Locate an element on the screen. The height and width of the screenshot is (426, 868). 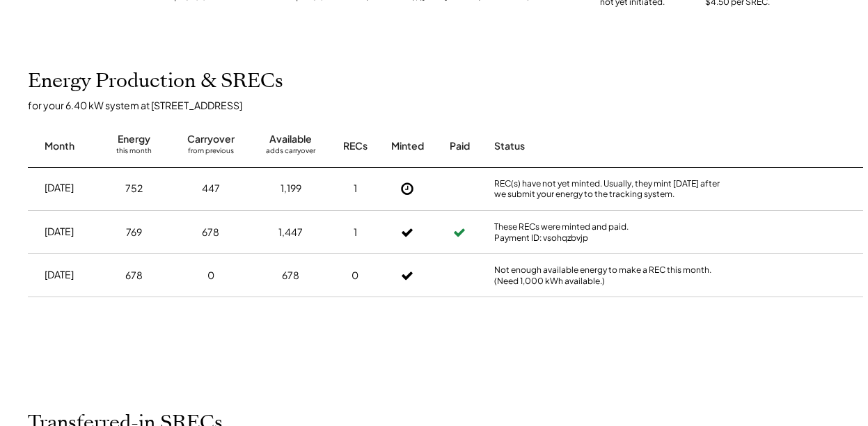
div: These RECs were minted and paid. Payment ID: vsohqzbvjp is located at coordinates (612, 232).